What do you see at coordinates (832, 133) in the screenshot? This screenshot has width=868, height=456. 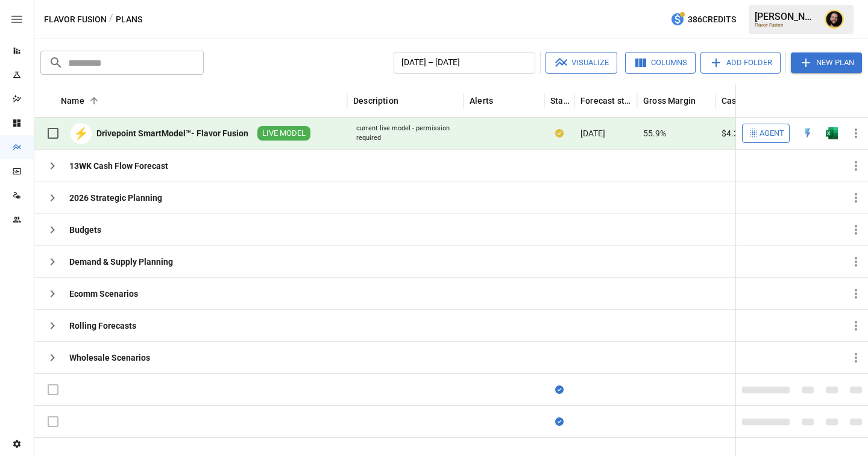 I see `div: Open in Excel` at bounding box center [832, 133].